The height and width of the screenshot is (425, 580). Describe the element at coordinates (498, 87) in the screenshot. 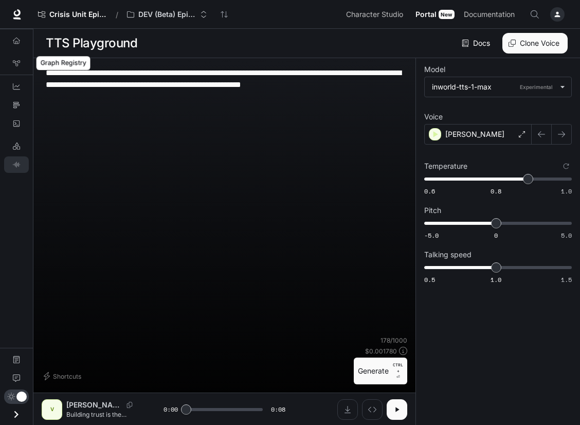

I see `div: inworld-tts-1-maxExperimental` at that location.